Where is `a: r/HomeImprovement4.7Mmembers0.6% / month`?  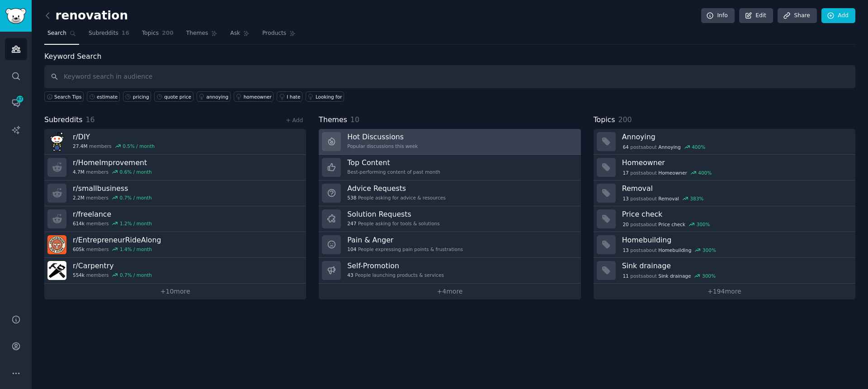
a: r/HomeImprovement4.7Mmembers0.6% / month is located at coordinates (175, 168).